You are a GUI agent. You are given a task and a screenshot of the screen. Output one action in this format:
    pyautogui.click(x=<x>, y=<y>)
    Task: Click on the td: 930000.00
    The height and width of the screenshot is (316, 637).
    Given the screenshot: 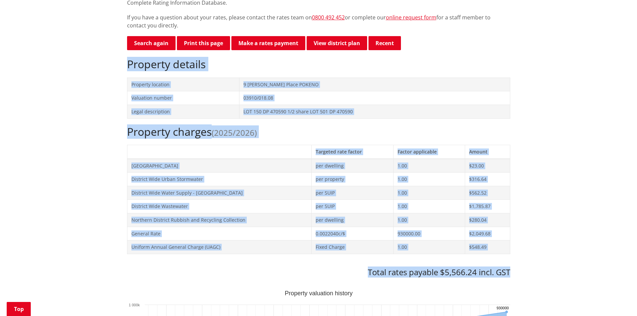 What is the action you would take?
    pyautogui.click(x=429, y=233)
    